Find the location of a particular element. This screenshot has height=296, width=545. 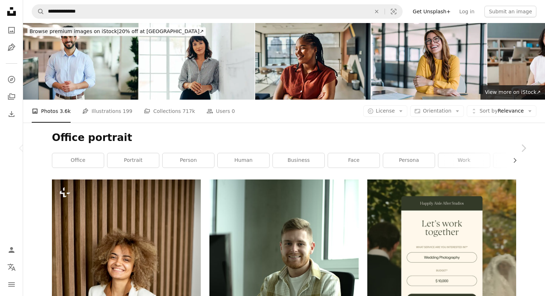

a: work is located at coordinates (464, 161).